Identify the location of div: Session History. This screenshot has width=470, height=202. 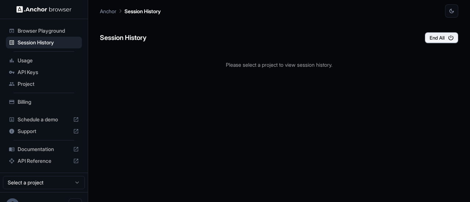
(44, 43).